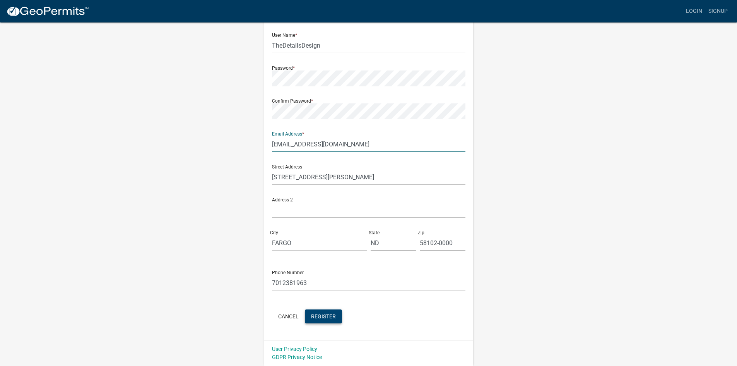  I want to click on button: Cancel, so click(288, 316).